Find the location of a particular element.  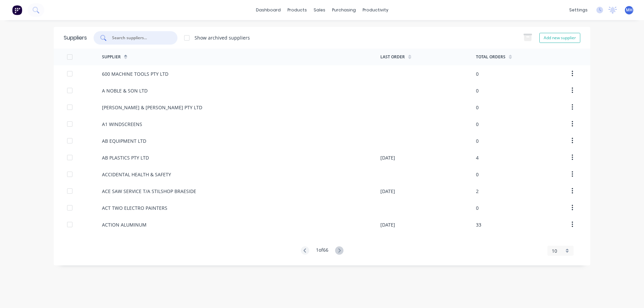

input: Search suppliers... is located at coordinates (139, 38).